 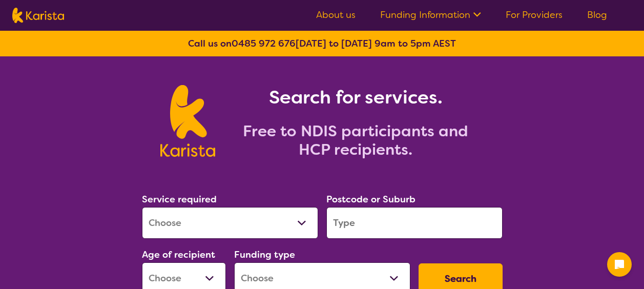 What do you see at coordinates (335, 15) in the screenshot?
I see `a: About us` at bounding box center [335, 15].